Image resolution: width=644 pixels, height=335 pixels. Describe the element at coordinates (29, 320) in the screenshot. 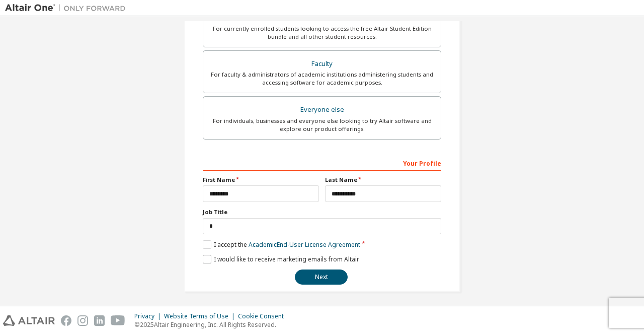

I see `img: altair_logo.svg` at that location.